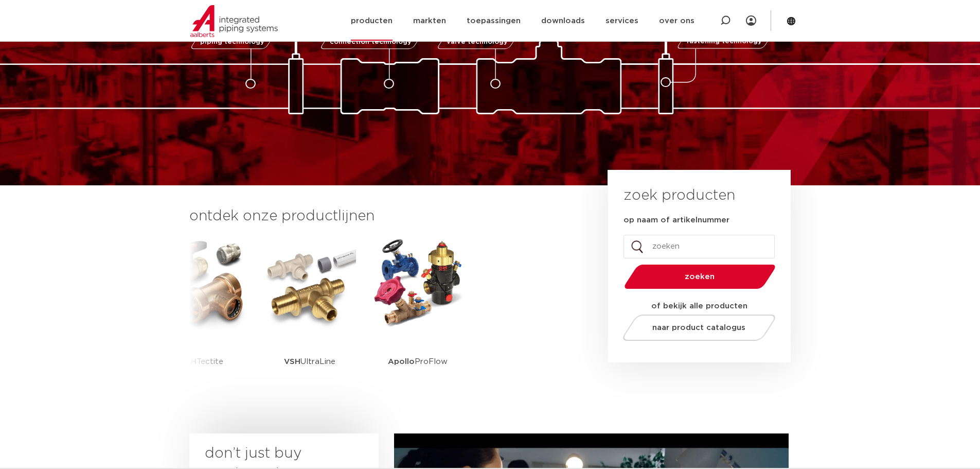 The width and height of the screenshot is (980, 469). Describe the element at coordinates (700, 277) in the screenshot. I see `button: zoeken` at that location.